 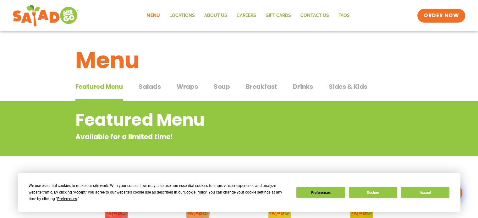 I want to click on a: Locations, so click(x=182, y=16).